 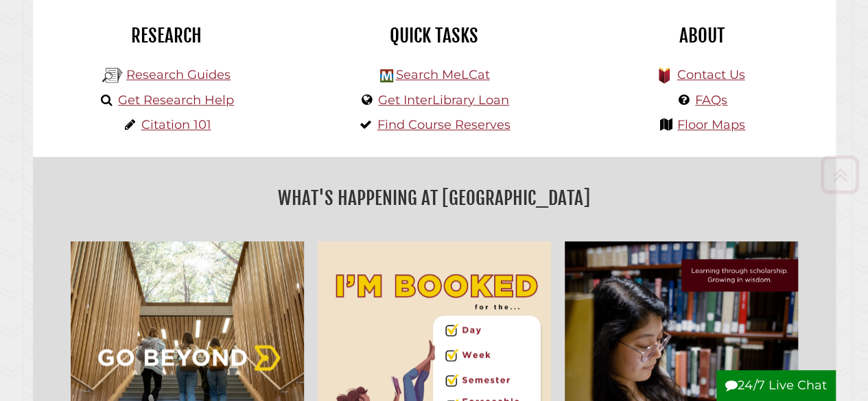 What do you see at coordinates (442, 75) in the screenshot?
I see `a: Search MeLCat` at bounding box center [442, 75].